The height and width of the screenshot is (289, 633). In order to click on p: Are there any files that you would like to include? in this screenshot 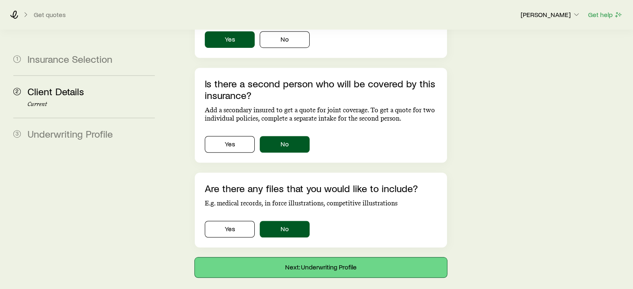, I will do `click(320, 188)`.